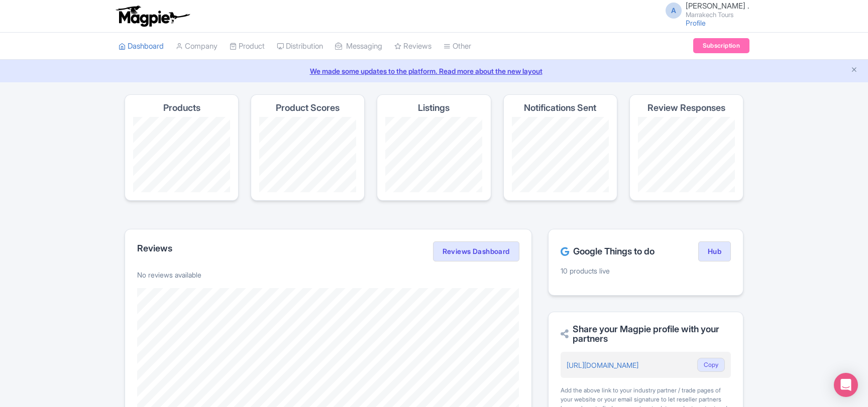 The image size is (868, 407). Describe the element at coordinates (413, 46) in the screenshot. I see `a: Reviews` at that location.